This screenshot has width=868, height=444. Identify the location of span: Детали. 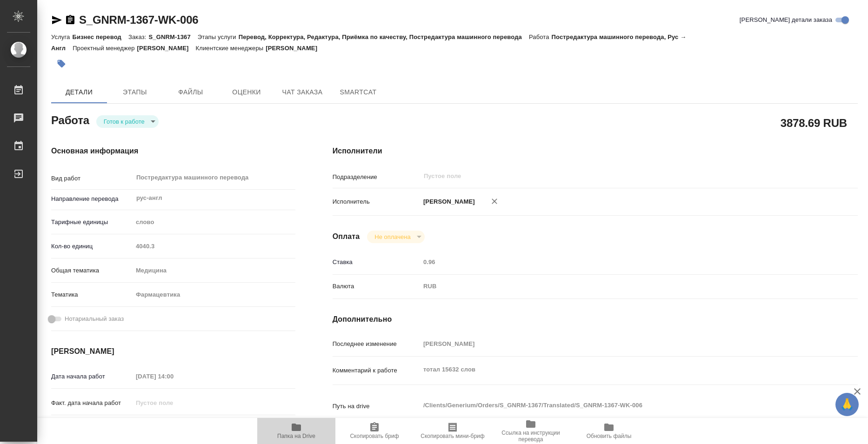
(79, 92).